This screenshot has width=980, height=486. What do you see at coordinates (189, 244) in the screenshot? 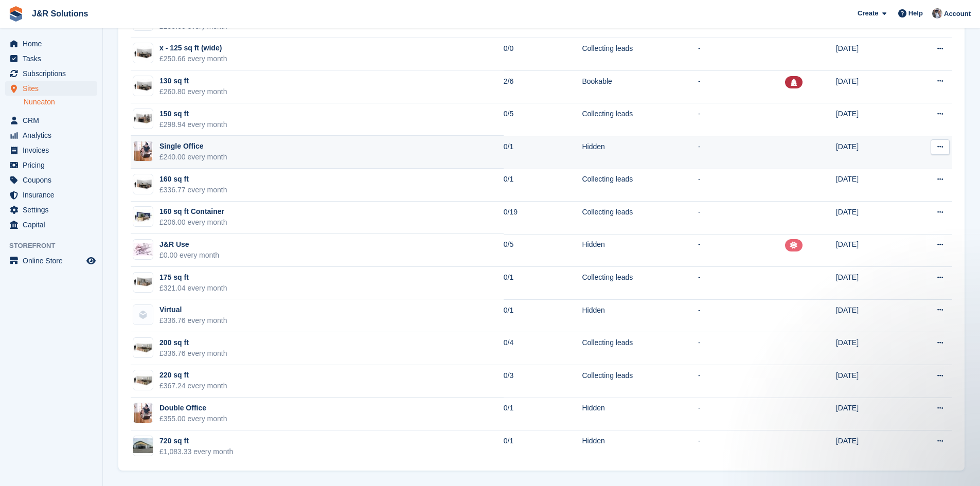
I see `div: J&R Use` at bounding box center [189, 244].